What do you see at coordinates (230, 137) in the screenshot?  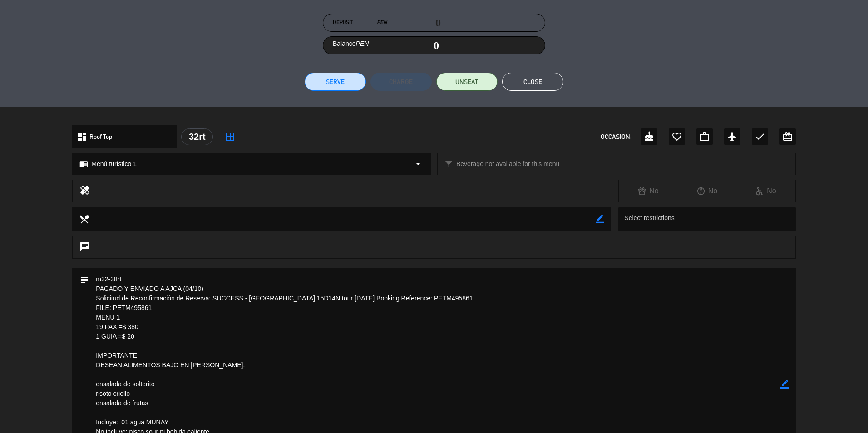 I see `i: border_all` at bounding box center [230, 137].